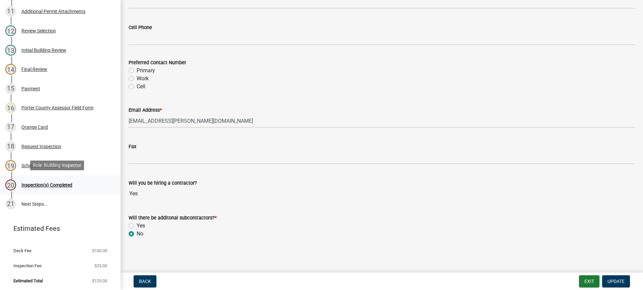 This screenshot has height=290, width=643. Describe the element at coordinates (616, 282) in the screenshot. I see `button: Update` at that location.